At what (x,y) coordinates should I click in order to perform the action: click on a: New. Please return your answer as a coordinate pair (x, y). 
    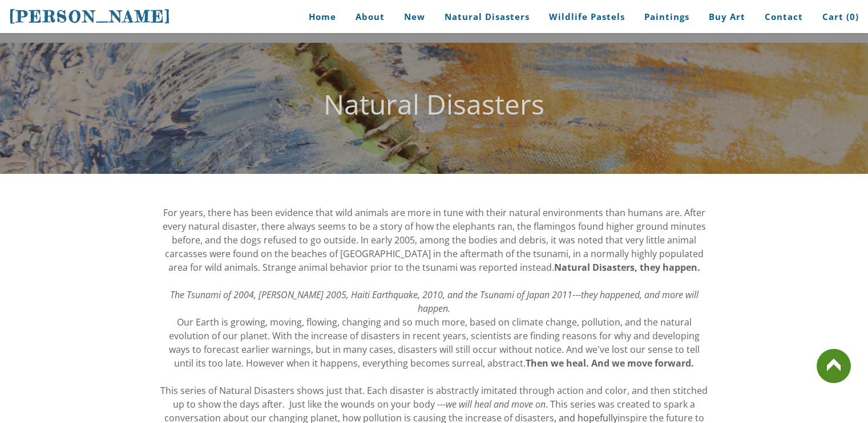
    Looking at the image, I should click on (414, 16).